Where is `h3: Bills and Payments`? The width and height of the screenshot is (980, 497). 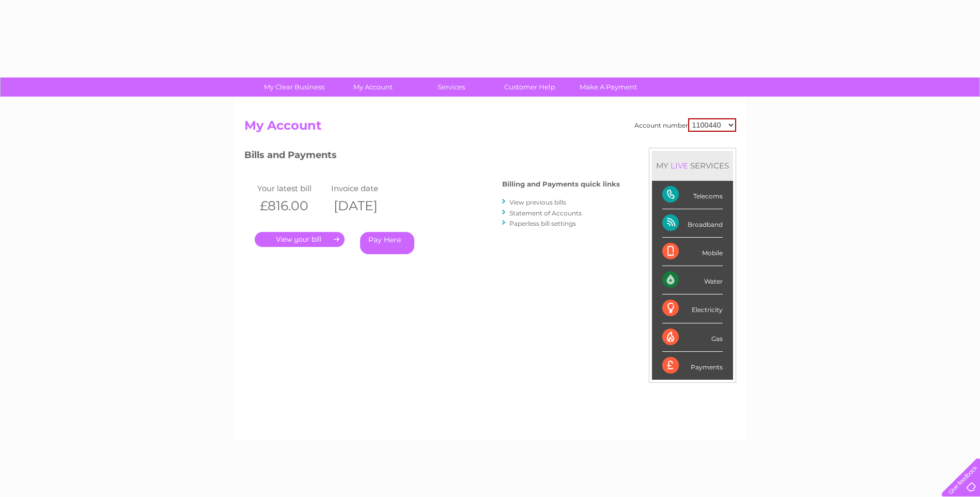 h3: Bills and Payments is located at coordinates (432, 157).